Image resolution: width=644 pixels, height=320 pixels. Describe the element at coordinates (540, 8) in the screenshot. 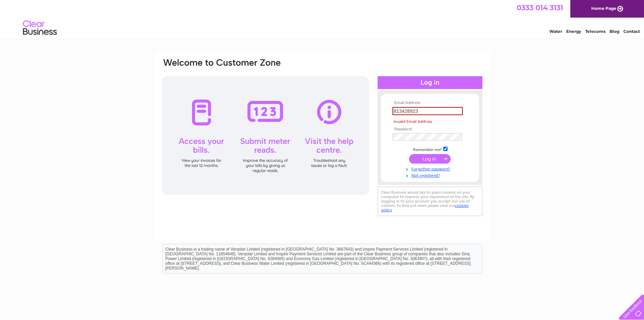

I see `span: 0333 014 3131` at that location.